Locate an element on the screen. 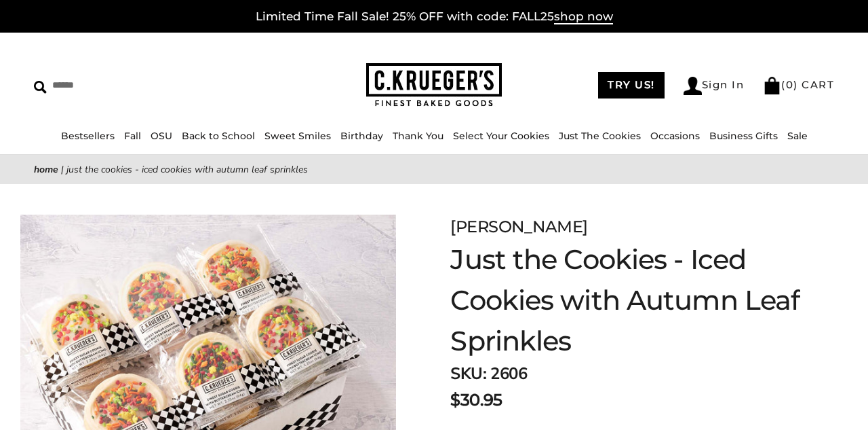 The image size is (868, 430). a: Limited Time Fall Sale! 25% OFF with code: FALL25shop now is located at coordinates (434, 17).